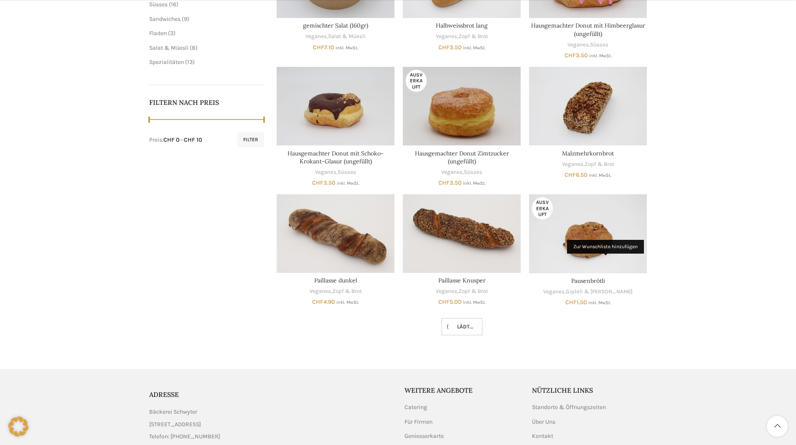  Describe the element at coordinates (165, 19) in the screenshot. I see `span: Sandwiches` at that location.